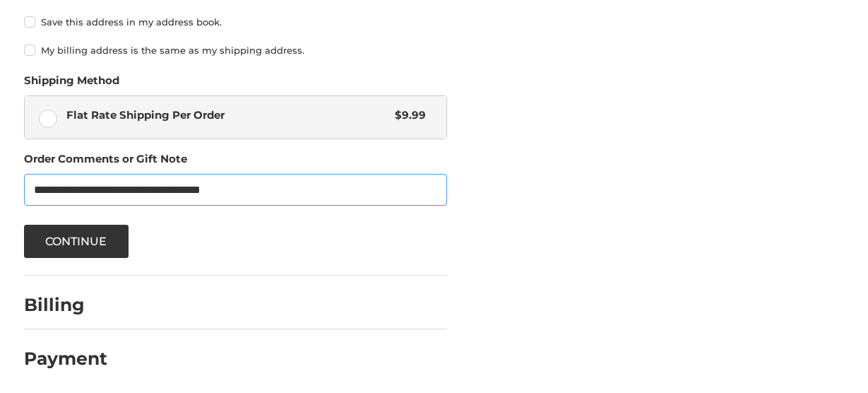 The width and height of the screenshot is (868, 393). Describe the element at coordinates (235, 51) in the screenshot. I see `label: My billing address is the same as my shipping address.` at that location.